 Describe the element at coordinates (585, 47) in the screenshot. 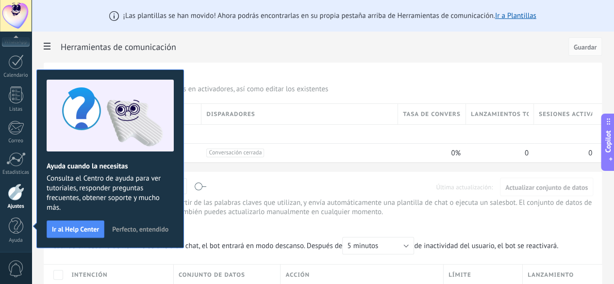

I see `button: Guardar` at that location.